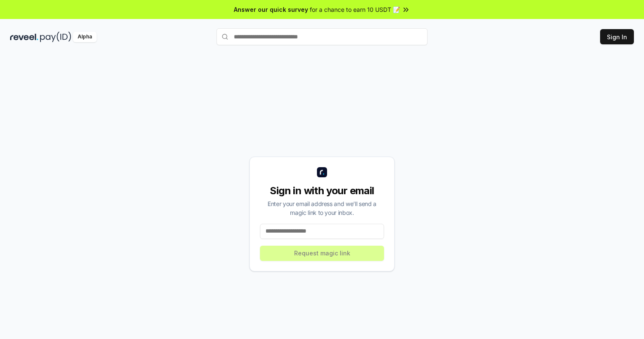  What do you see at coordinates (322, 173) in the screenshot?
I see `img: logo_small` at bounding box center [322, 173].